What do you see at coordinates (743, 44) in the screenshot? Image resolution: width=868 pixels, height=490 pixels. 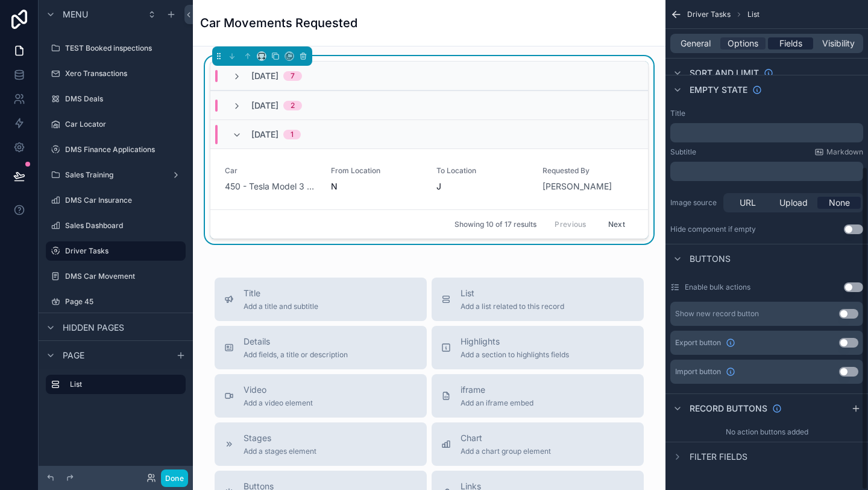 I see `span: Options` at bounding box center [743, 44].